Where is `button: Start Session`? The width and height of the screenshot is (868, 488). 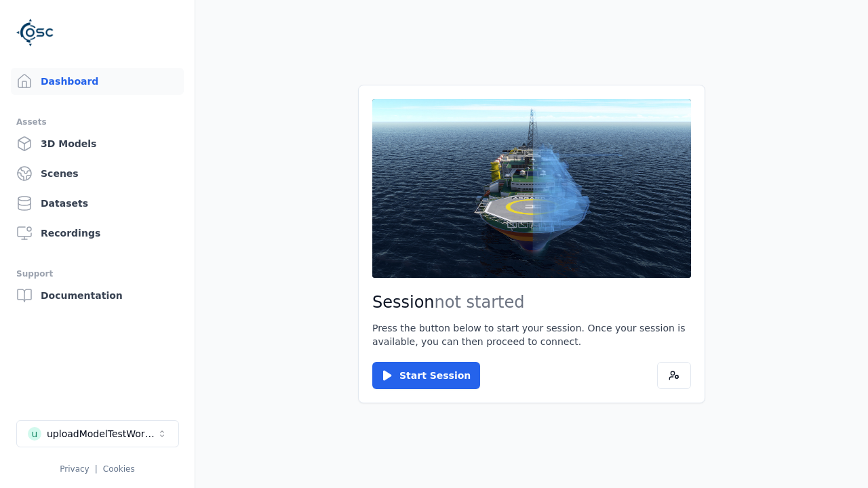 button: Start Session is located at coordinates (426, 375).